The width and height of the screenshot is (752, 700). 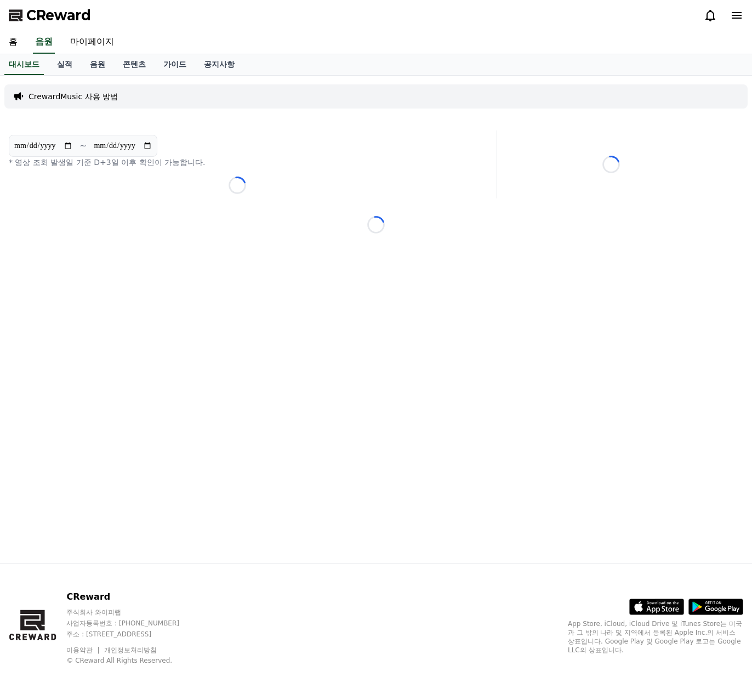 I want to click on a: 실적, so click(x=65, y=65).